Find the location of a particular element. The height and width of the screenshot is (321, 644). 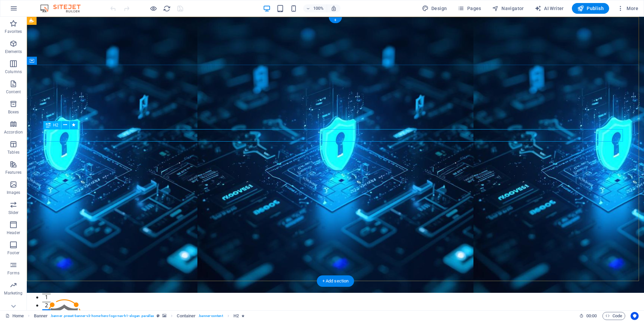

p: Elements is located at coordinates (13, 52).